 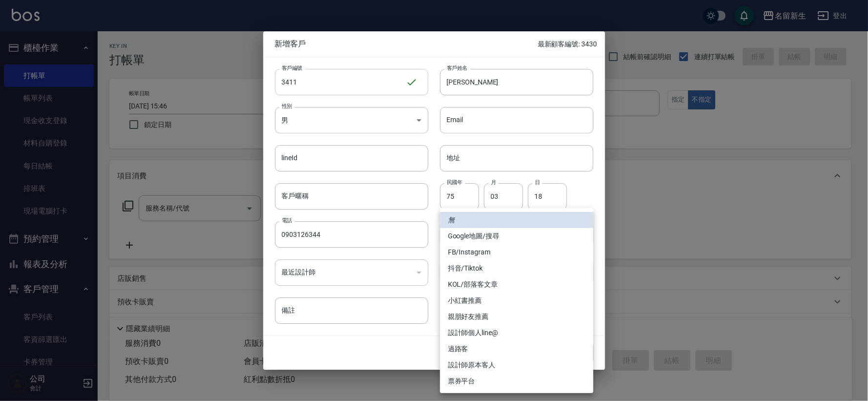 What do you see at coordinates (517, 252) in the screenshot?
I see `li: FB/Instagram` at bounding box center [517, 252].